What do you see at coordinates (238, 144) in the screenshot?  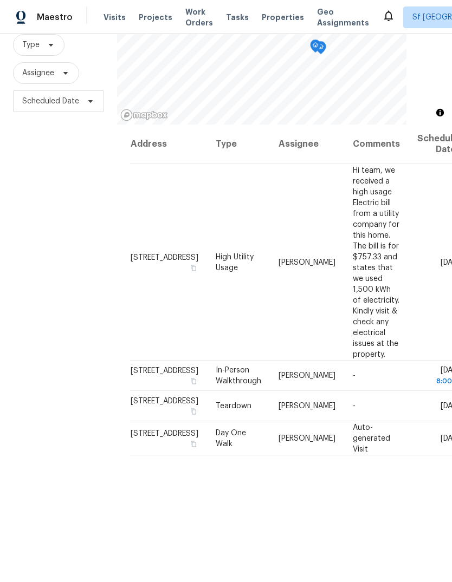 I see `th: Type` at bounding box center [238, 144].